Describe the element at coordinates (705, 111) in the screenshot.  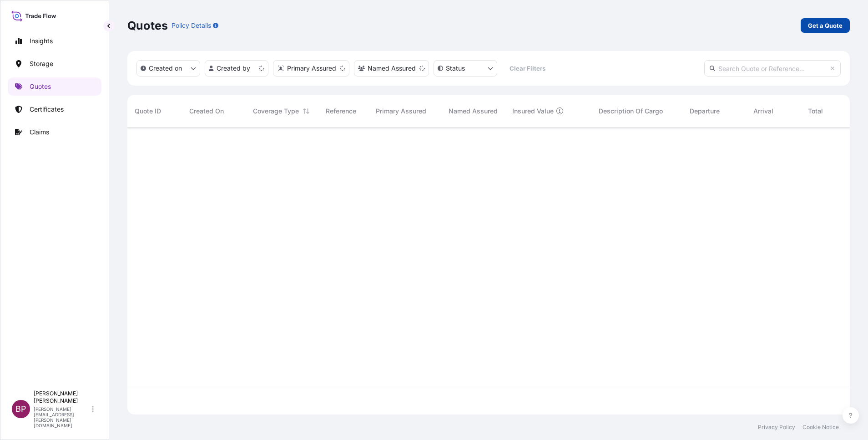
I see `span: Departure` at that location.